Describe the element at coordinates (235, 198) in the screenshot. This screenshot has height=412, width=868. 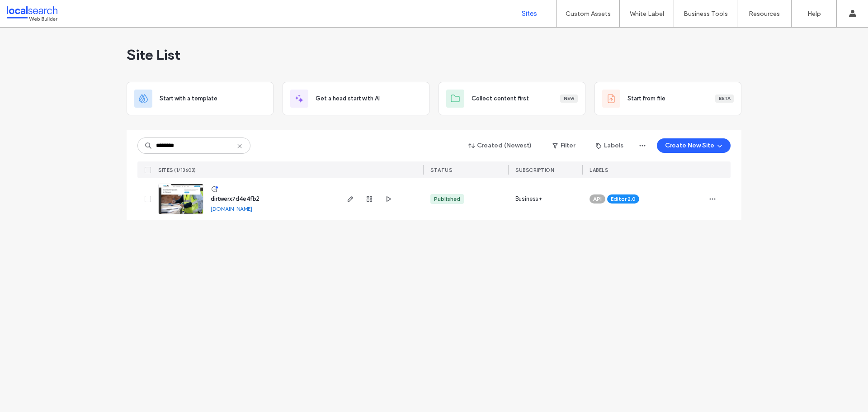
I see `a: dirtwerx7d4e4fb2` at that location.